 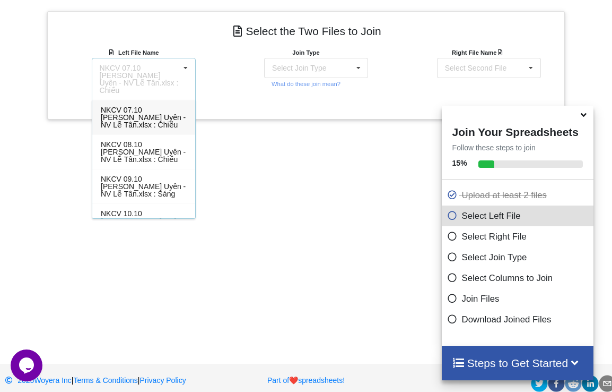 I want to click on h4: Steps to Get Started, so click(x=518, y=362).